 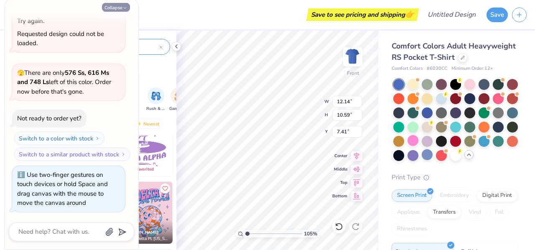 I want to click on button: Switch to a similar product with stock, so click(x=72, y=154).